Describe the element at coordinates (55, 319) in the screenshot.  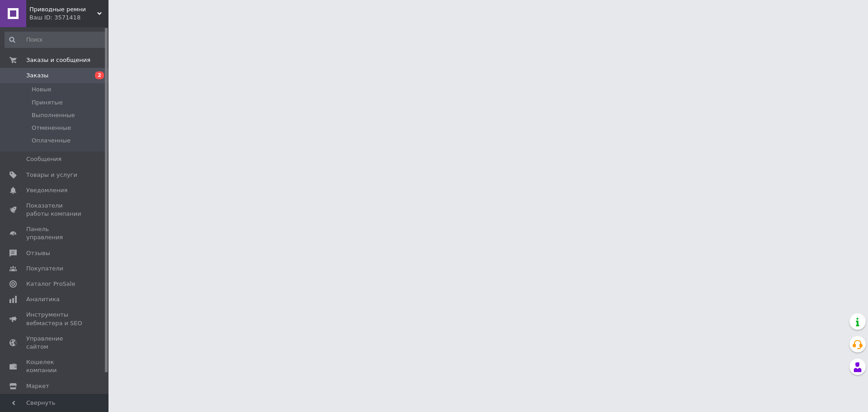
I see `span: Инструменты вебмастера и SEO` at that location.